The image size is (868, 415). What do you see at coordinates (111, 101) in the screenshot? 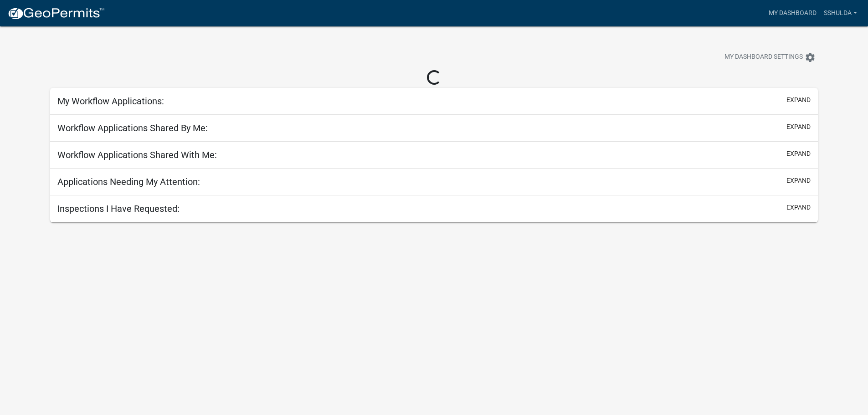
I see `h5: My Workflow Applications:` at bounding box center [111, 101].